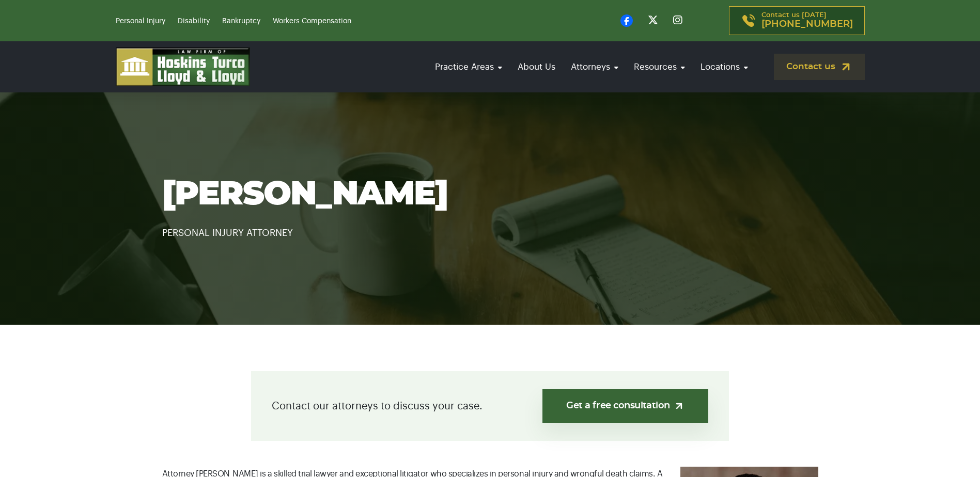 Image resolution: width=980 pixels, height=477 pixels. Describe the element at coordinates (679, 405) in the screenshot. I see `img: arrow-up-right-light.svg` at that location.